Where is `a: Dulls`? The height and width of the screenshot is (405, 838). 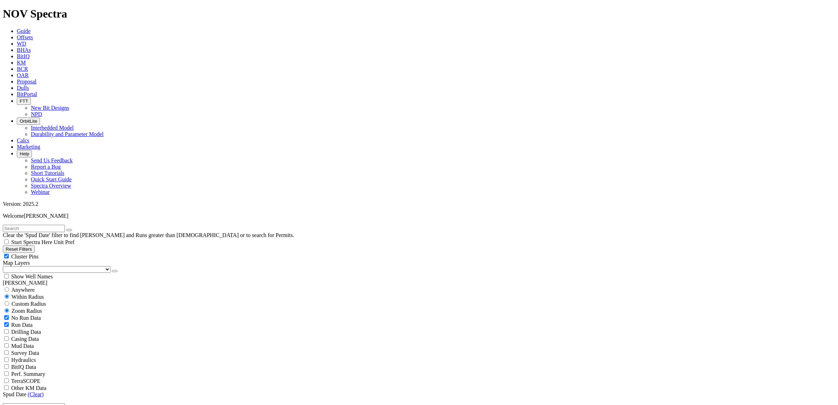
a: Dulls is located at coordinates (23, 88).